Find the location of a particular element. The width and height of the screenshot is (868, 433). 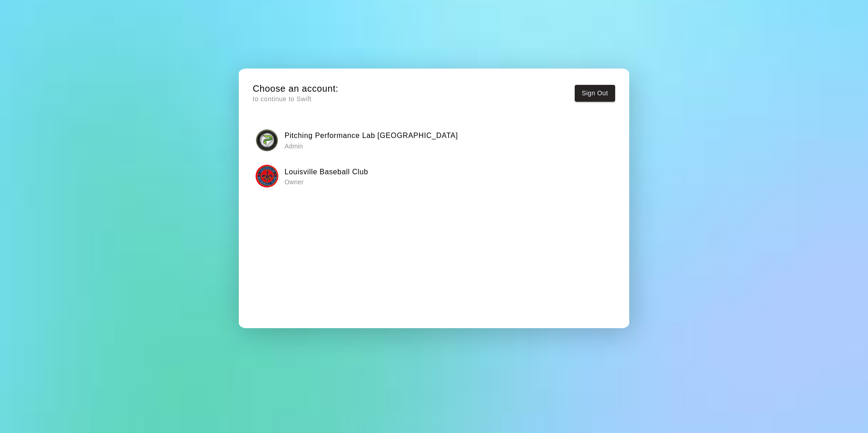

h5: Choose an account: is located at coordinates (295, 89).